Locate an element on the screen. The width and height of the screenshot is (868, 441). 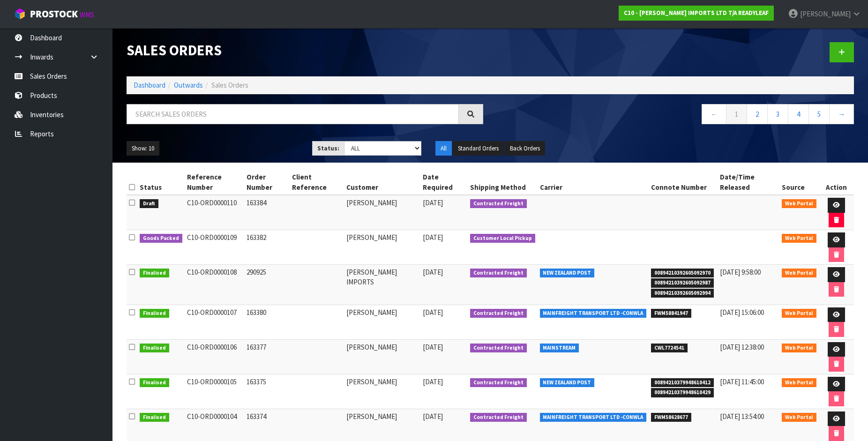
button: Standard Orders is located at coordinates (478, 148).